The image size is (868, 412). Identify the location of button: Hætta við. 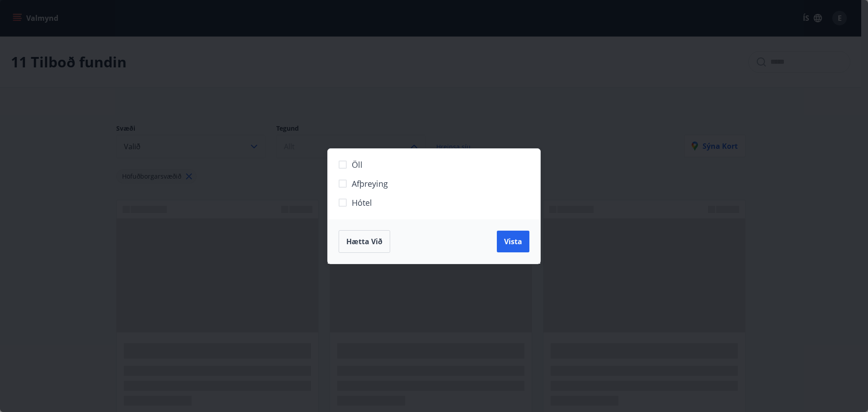
(365, 241).